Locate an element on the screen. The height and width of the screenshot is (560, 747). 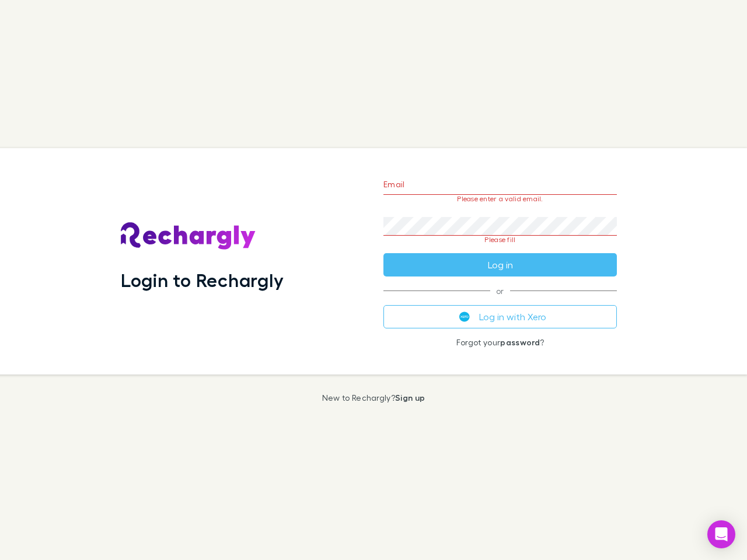
span: or is located at coordinates (500, 290).